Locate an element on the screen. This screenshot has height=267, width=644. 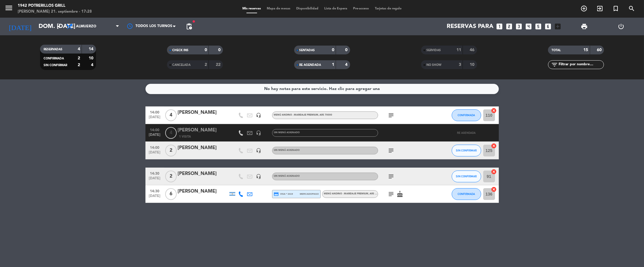
span: 2 is located at coordinates (171, 176).